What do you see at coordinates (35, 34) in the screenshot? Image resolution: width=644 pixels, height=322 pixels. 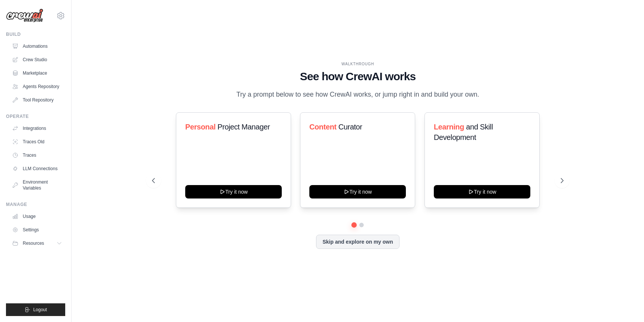 I see `div: Build` at bounding box center [35, 34].